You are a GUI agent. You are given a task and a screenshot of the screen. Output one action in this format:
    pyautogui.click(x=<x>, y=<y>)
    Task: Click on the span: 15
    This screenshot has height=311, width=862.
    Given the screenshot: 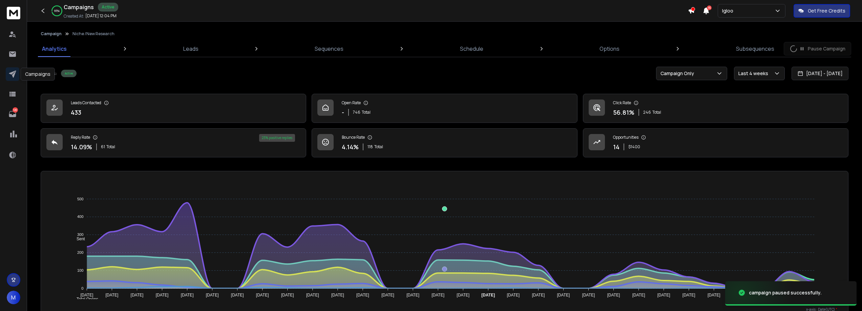 What is the action you would take?
    pyautogui.click(x=709, y=8)
    